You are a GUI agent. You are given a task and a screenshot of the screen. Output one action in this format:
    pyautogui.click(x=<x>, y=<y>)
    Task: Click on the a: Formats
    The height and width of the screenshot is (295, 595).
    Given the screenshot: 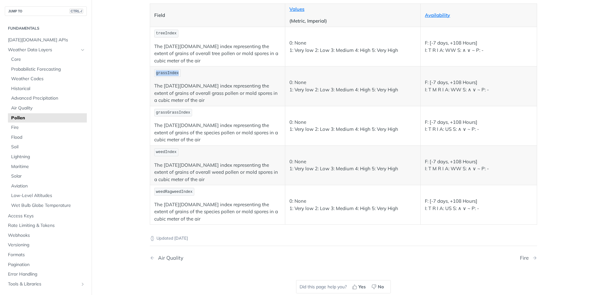 What is the action you would take?
    pyautogui.click(x=46, y=255)
    